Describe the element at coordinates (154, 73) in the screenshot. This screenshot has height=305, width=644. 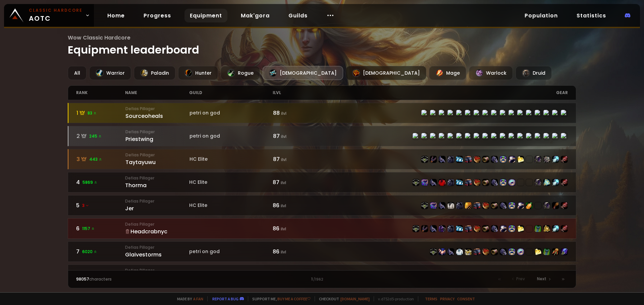
I see `div: Paladin` at that location.